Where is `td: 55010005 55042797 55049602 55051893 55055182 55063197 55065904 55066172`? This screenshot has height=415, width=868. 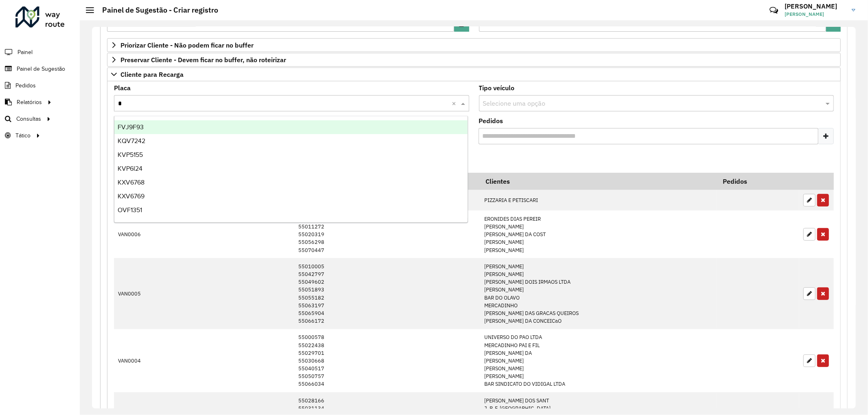
td: 55010005 55042797 55049602 55051893 55055182 55063197 55065904 55066172 is located at coordinates (387, 293).